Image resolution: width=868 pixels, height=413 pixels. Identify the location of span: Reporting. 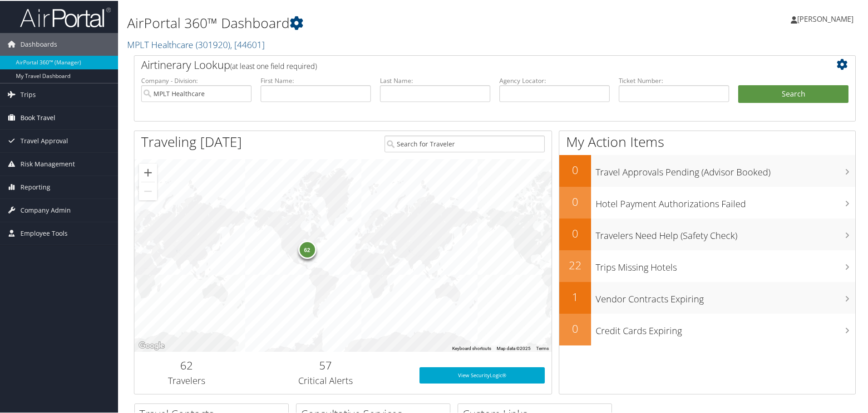
(36, 186).